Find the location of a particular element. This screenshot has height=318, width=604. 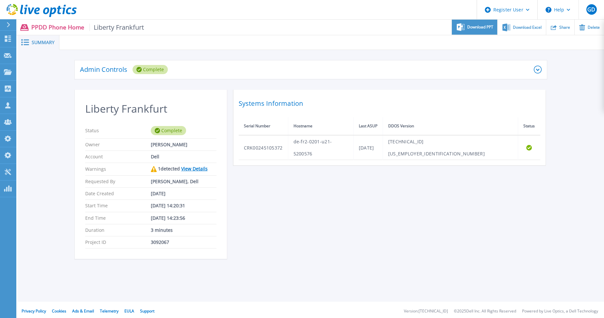

a: View Details is located at coordinates (194, 168).